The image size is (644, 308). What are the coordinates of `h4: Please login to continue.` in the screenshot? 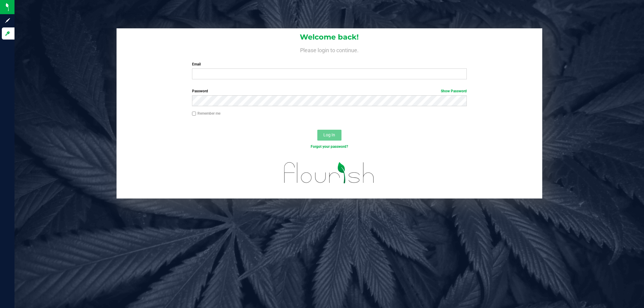 It's located at (329, 49).